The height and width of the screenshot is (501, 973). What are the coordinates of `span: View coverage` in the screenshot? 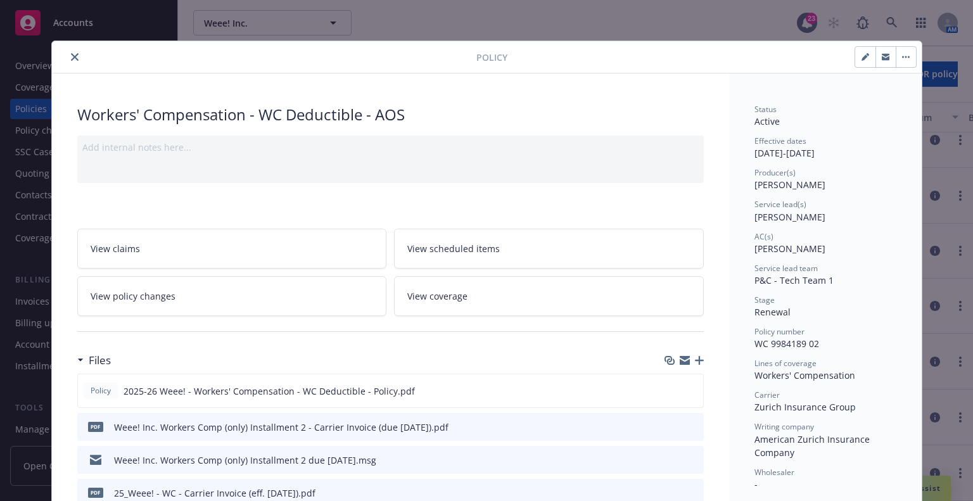 It's located at (437, 296).